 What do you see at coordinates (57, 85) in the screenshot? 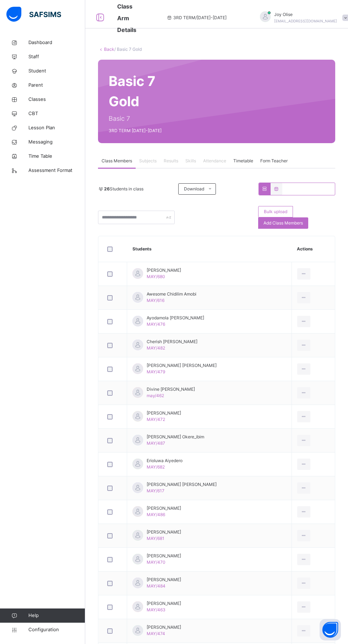
I see `span: Parent` at bounding box center [57, 85].